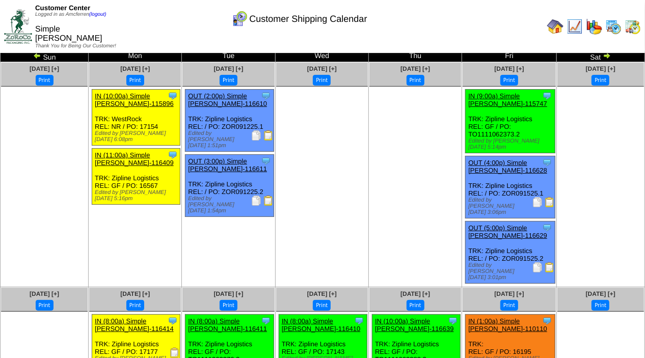  What do you see at coordinates (229, 121) in the screenshot?
I see `div: TRK: Zipline Logistics REL: / PO: ZOR091225.1` at bounding box center [229, 121].